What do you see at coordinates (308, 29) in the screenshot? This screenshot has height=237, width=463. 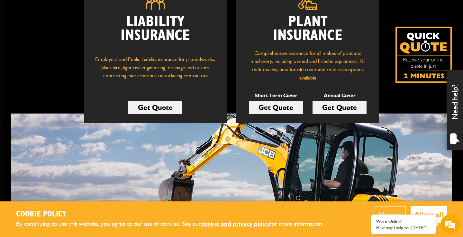 I see `h2: Plant Insurance` at bounding box center [308, 29].